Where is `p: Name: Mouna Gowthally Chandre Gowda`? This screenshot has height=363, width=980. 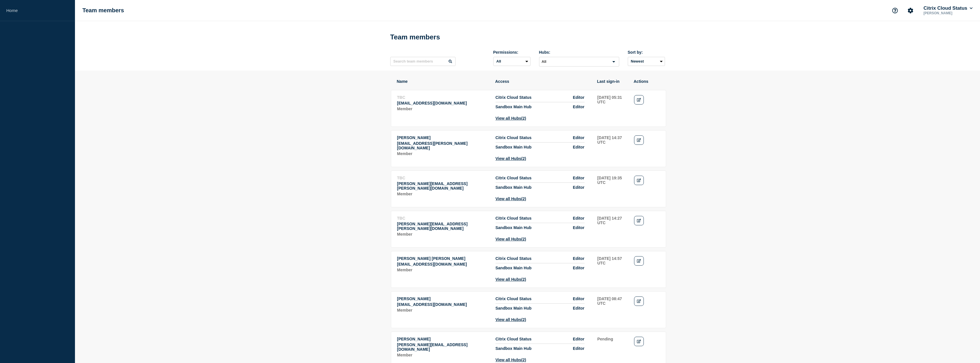
p: Name: Mouna Gowthally Chandre Gowda is located at coordinates (443, 258).